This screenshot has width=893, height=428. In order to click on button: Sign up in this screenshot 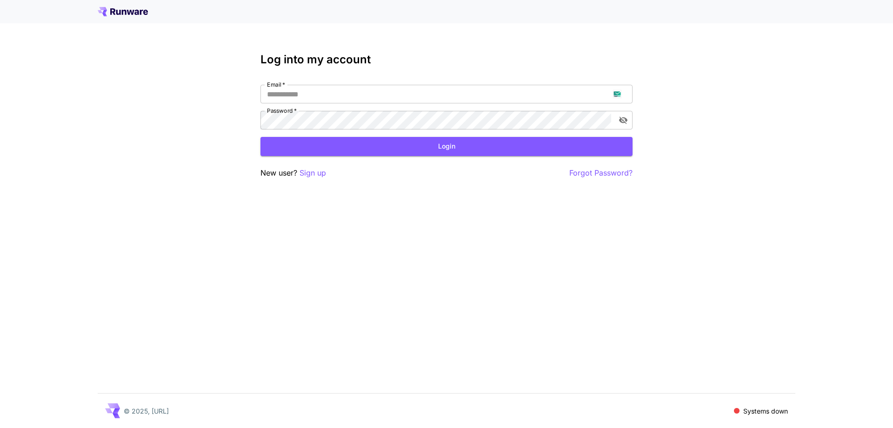, I will do `click(313, 173)`.